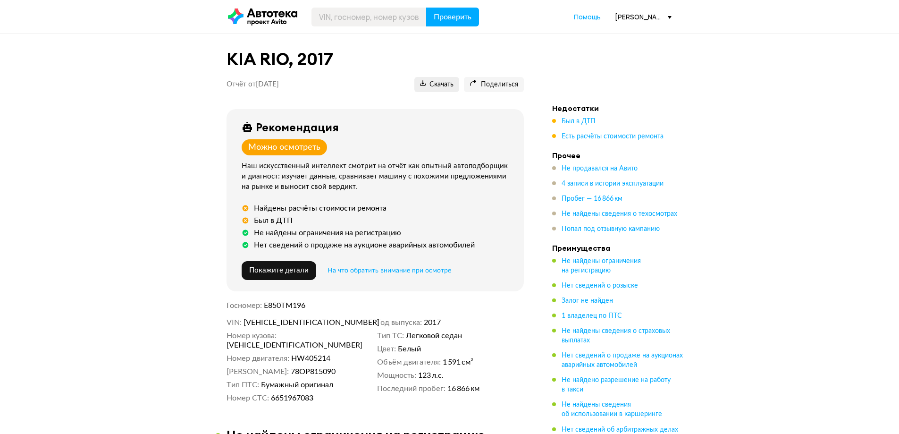  What do you see at coordinates (387, 349) in the screenshot?
I see `dt: Цвет` at bounding box center [387, 349].